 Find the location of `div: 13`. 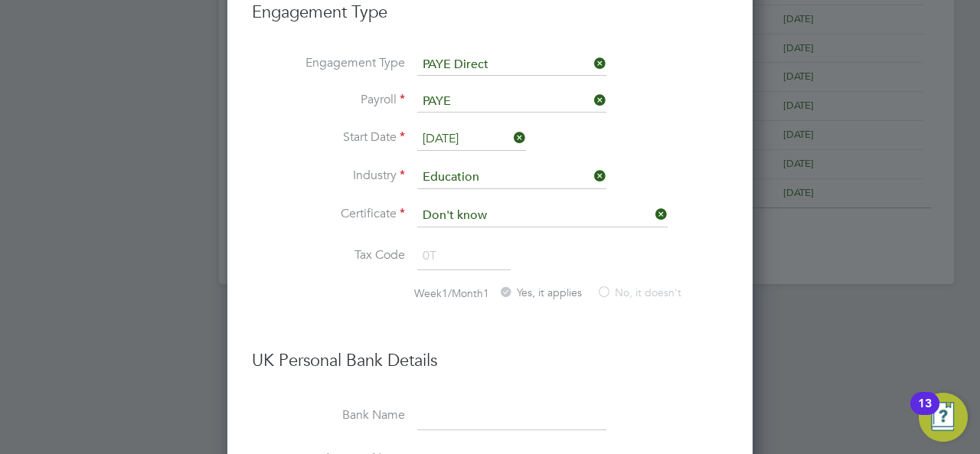

div: 13 is located at coordinates (925, 413).